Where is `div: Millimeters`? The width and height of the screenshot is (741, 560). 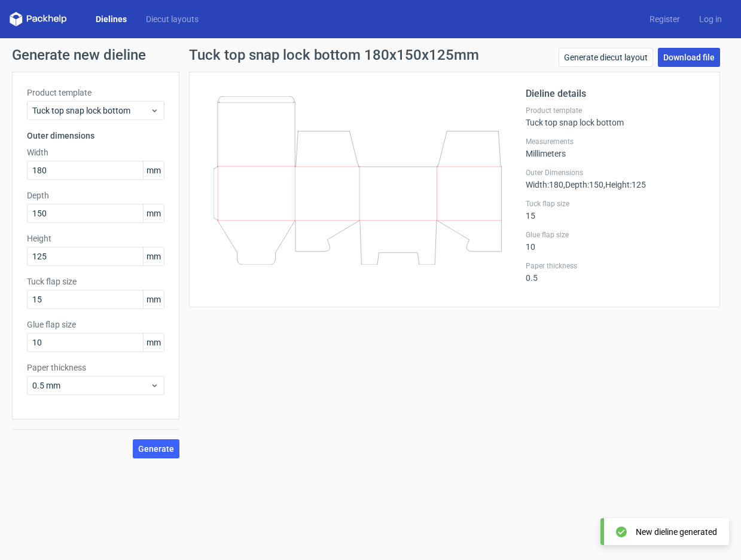 div: Millimeters is located at coordinates (615, 147).